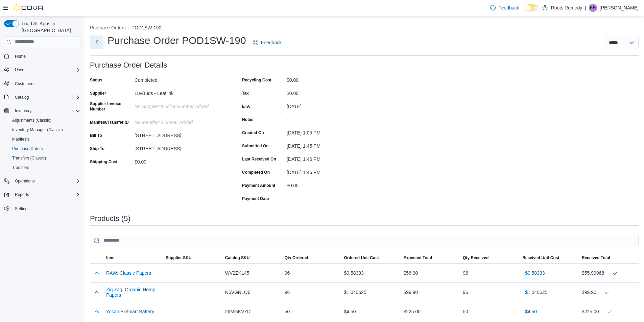 This screenshot has height=322, width=644. Describe the element at coordinates (177, 40) in the screenshot. I see `h1: Purchase Order POD1SW-190` at that location.